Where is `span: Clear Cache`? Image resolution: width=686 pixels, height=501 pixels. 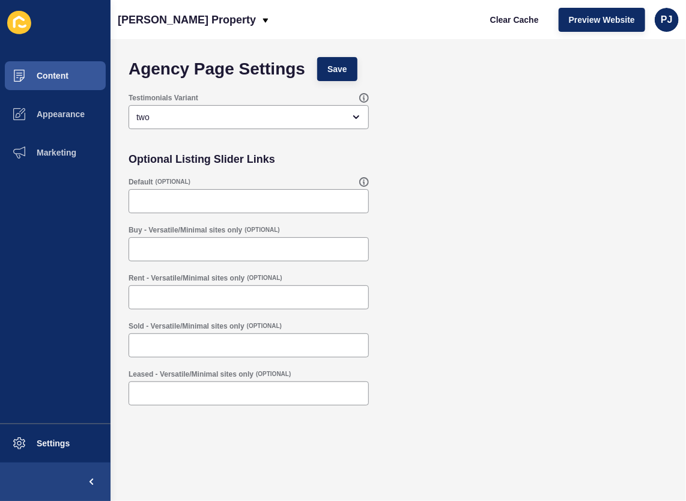 span: Clear Cache is located at coordinates (514, 20).